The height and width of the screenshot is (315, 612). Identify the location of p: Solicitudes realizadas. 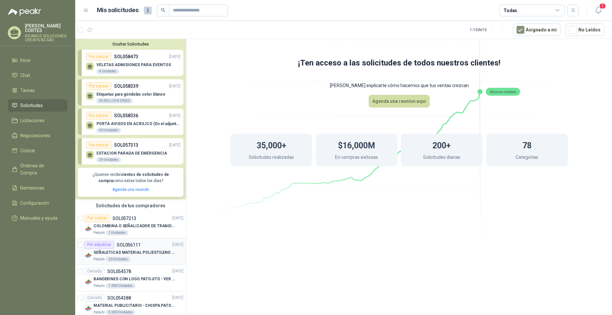
(271, 158).